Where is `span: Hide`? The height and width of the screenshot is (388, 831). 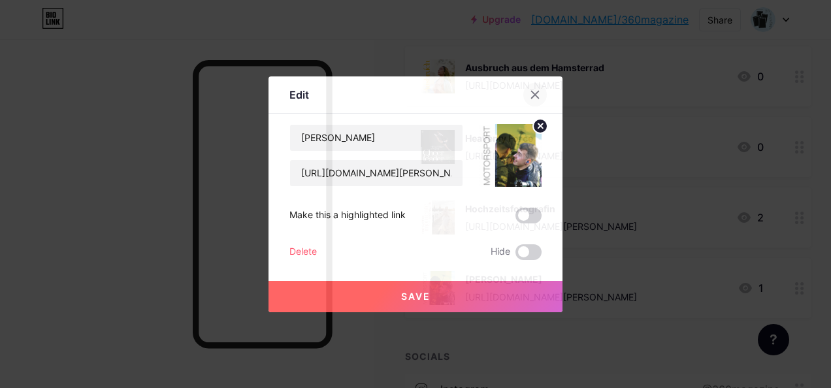 span: Hide is located at coordinates (501, 252).